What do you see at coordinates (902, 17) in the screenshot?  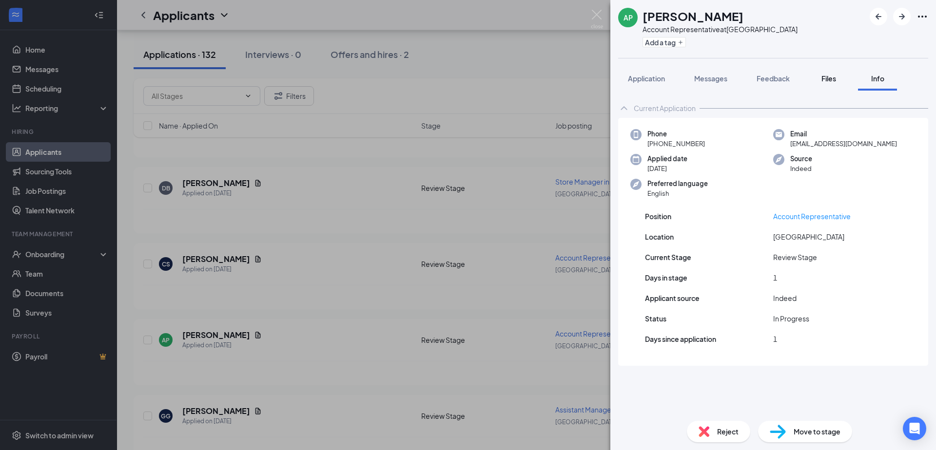 I see `button: ArrowRight` at bounding box center [902, 17].